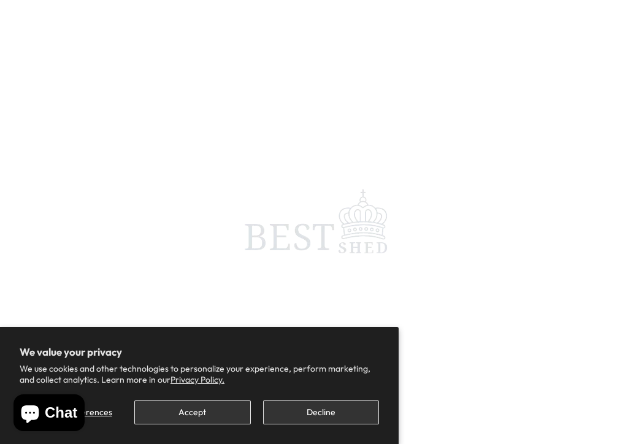 Image resolution: width=628 pixels, height=444 pixels. Describe the element at coordinates (199, 352) in the screenshot. I see `h2: We value your privacy` at that location.